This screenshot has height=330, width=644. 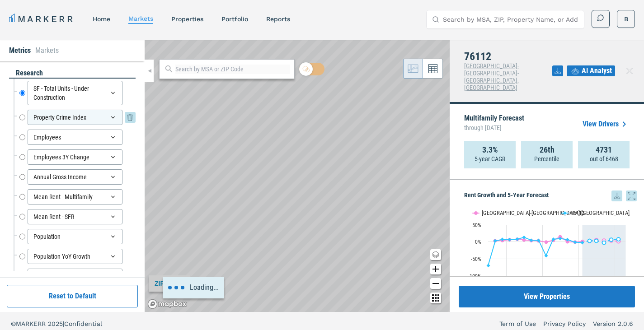 I want to click on p: 5-year CAGR, so click(x=490, y=159).